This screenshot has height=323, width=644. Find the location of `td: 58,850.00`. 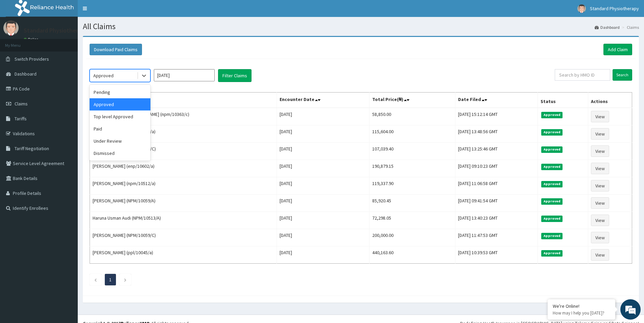

td: 58,850.00 is located at coordinates (413, 116).